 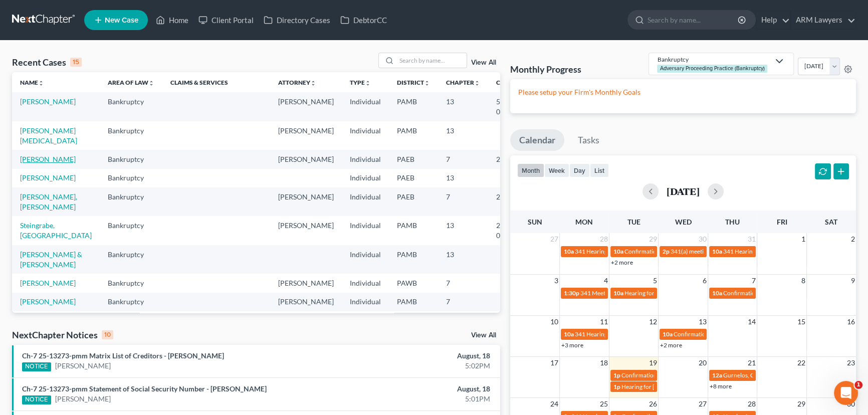 I want to click on div: 10, so click(x=107, y=335).